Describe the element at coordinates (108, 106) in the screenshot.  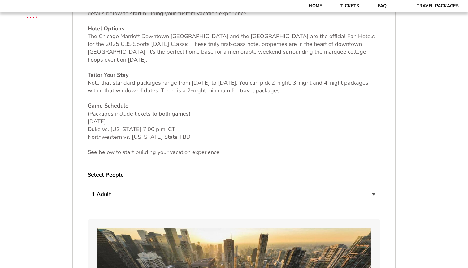
I see `u: Game Schedule` at that location.